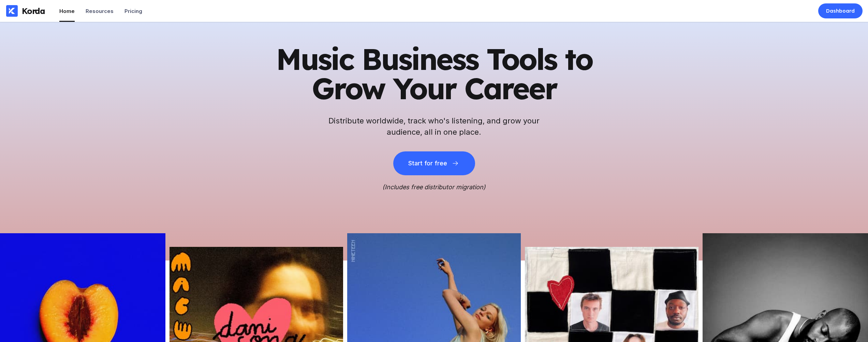 The width and height of the screenshot is (868, 342). What do you see at coordinates (67, 11) in the screenshot?
I see `div: Home` at bounding box center [67, 11].